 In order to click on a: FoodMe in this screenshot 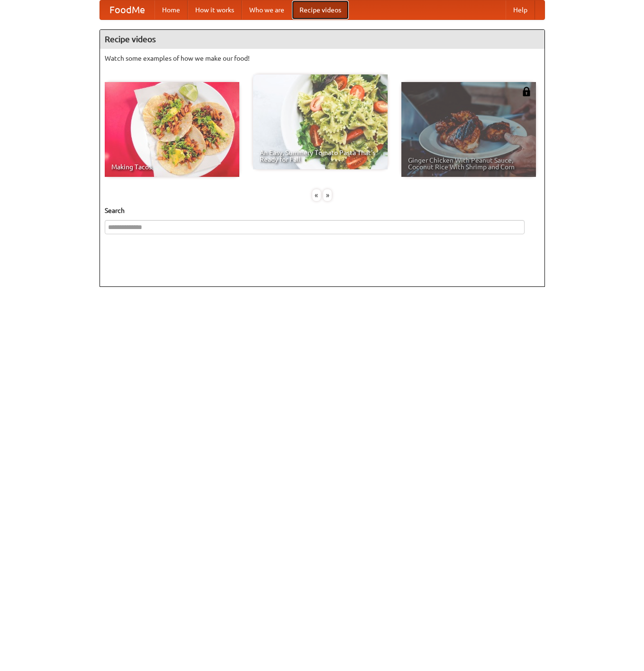, I will do `click(127, 10)`.